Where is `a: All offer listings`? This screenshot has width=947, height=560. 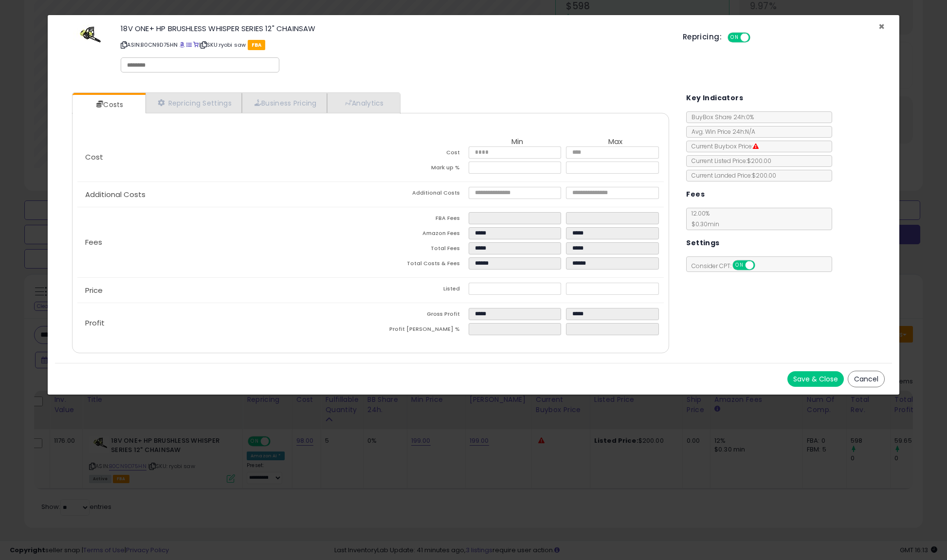
a: All offer listings is located at coordinates (189, 45).